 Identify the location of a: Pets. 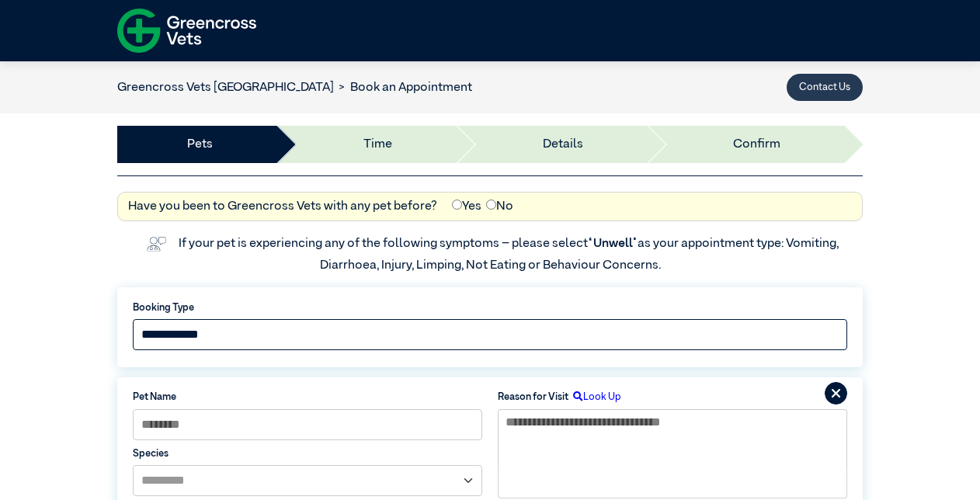
(199, 144).